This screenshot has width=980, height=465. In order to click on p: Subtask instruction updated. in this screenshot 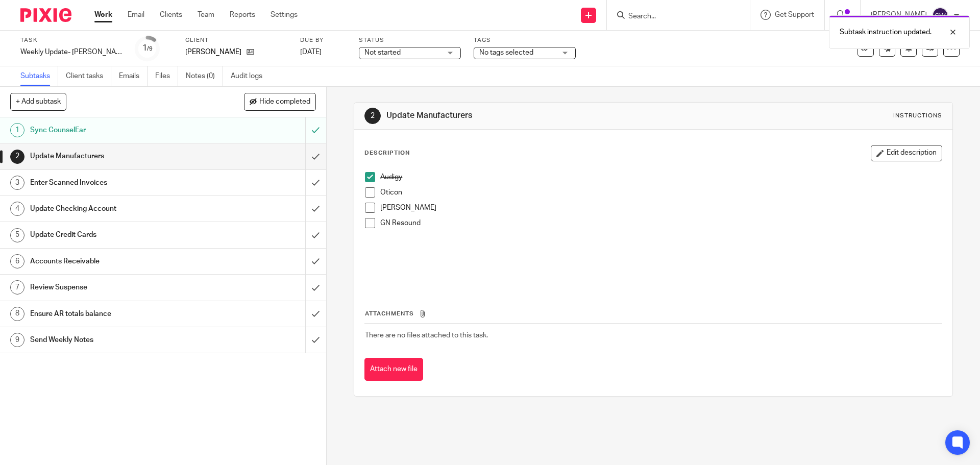, I will do `click(886, 32)`.